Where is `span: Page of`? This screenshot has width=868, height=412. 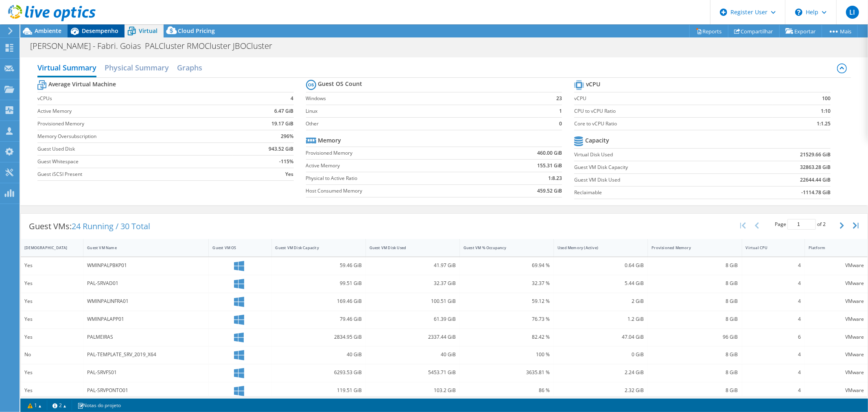
span: Page of is located at coordinates (800, 224).